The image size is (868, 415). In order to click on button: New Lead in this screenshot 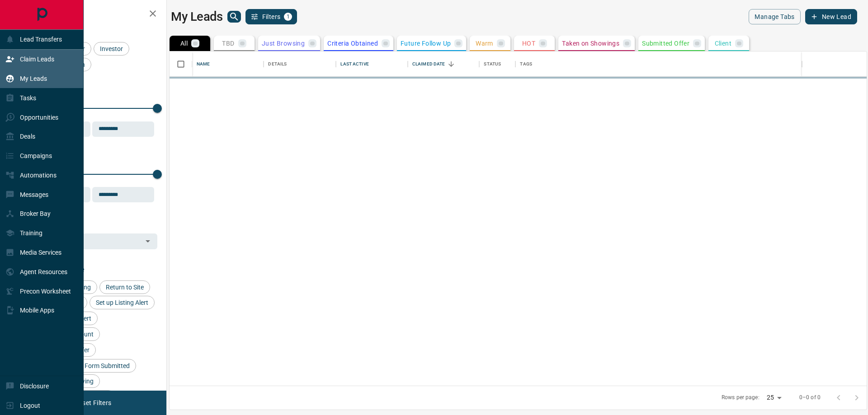, I will do `click(831, 17)`.